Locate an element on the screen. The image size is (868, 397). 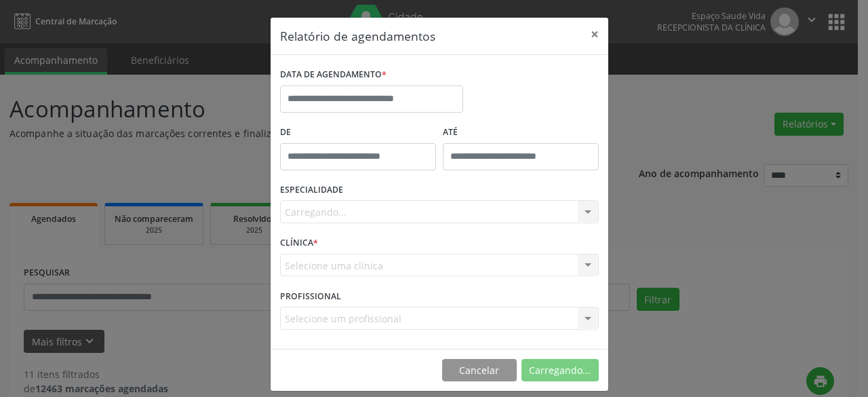
label: ATÉ is located at coordinates (520, 133).